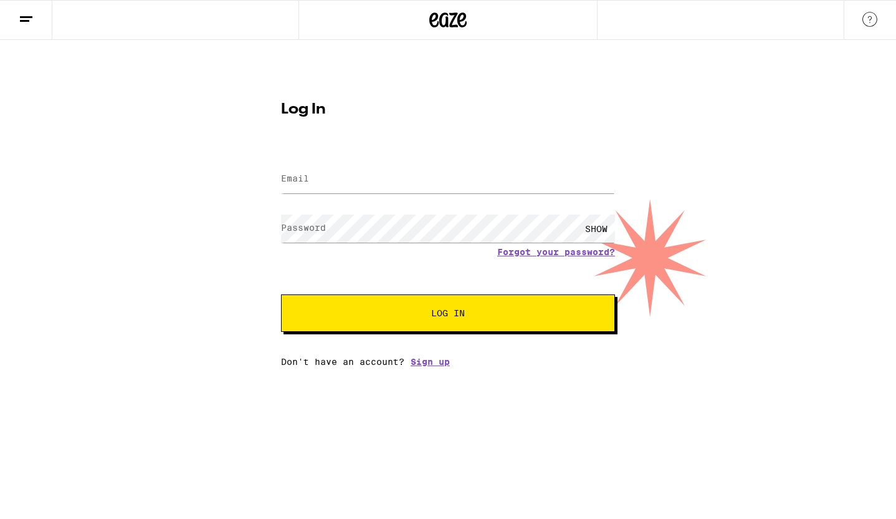 Image resolution: width=896 pixels, height=519 pixels. What do you see at coordinates (304, 228) in the screenshot?
I see `label: Password` at bounding box center [304, 228].